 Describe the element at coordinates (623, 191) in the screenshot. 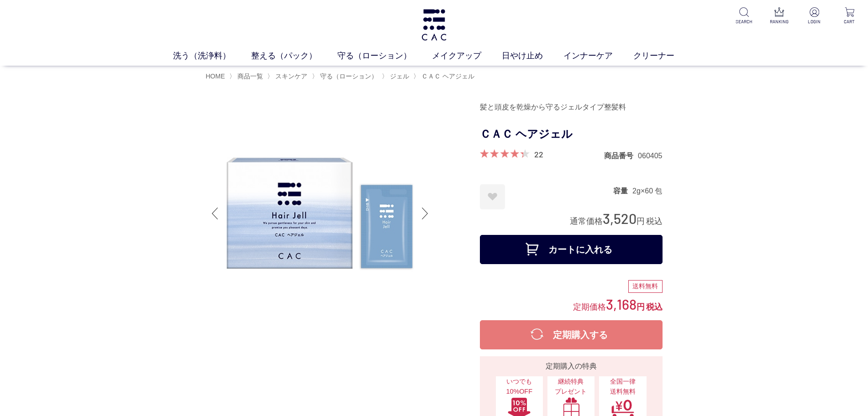

I see `dt: 容量` at that location.